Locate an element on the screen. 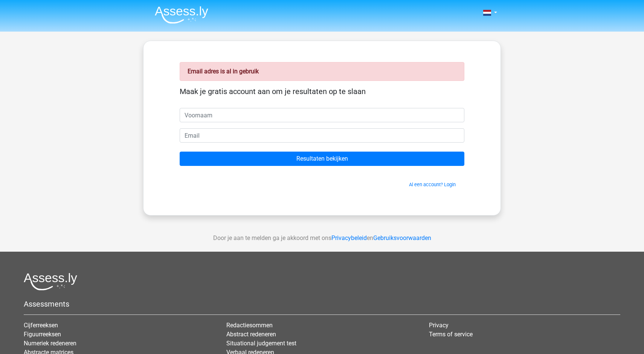 This screenshot has height=354, width=644. input: Email is located at coordinates (322, 136).